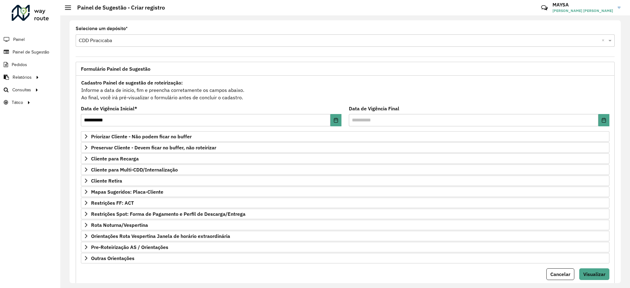  What do you see at coordinates (594, 274) in the screenshot?
I see `button: Visualizar` at bounding box center [594, 274].